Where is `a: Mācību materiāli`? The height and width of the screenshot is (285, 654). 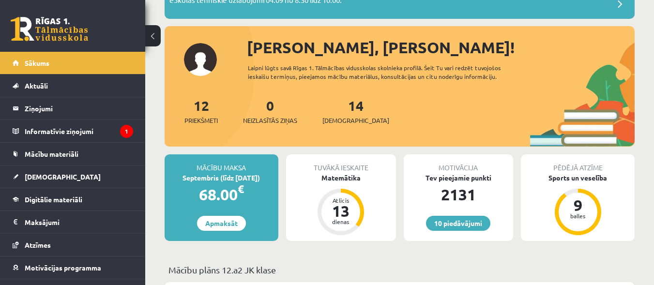 a: Mācību materiāli is located at coordinates (73, 154).